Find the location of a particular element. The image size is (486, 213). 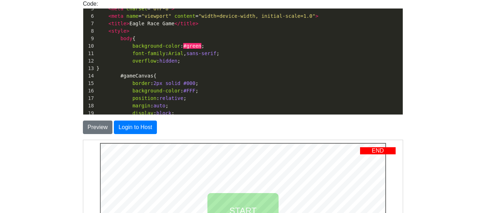

span: font-family is located at coordinates (149, 53).